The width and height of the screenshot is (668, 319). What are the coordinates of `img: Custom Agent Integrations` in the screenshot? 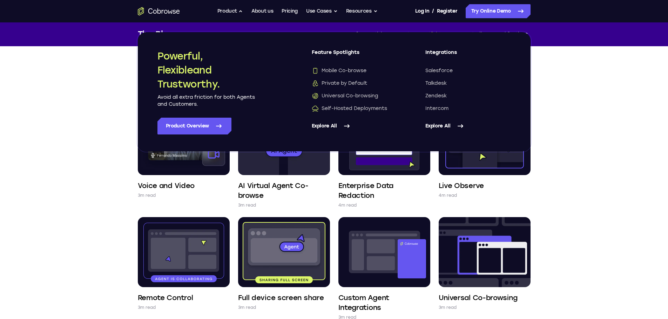 It's located at (384, 252).